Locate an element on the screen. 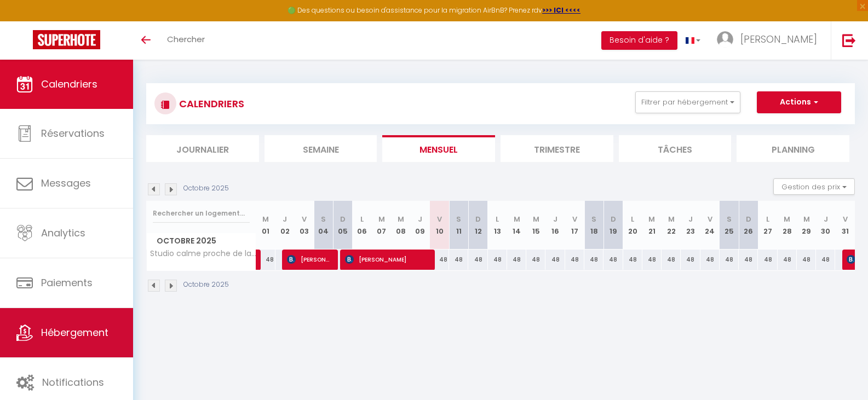 The width and height of the screenshot is (868, 400). th: 14 is located at coordinates (516, 225).